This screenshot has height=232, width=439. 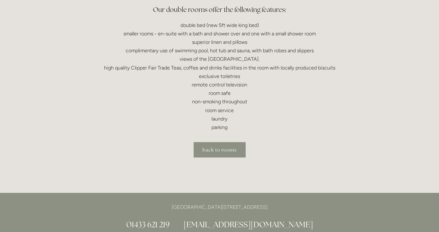 I want to click on a: back to rooms, so click(x=220, y=150).